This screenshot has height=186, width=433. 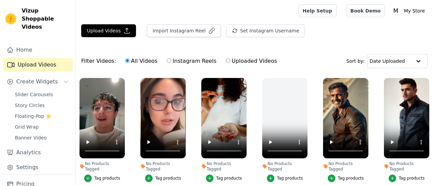 What do you see at coordinates (46, 19) in the screenshot?
I see `span: Vizup Shoppable Videos` at bounding box center [46, 19].